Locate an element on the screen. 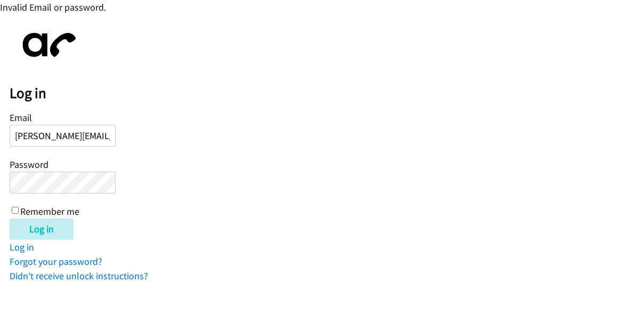  img: aphone-8a226864a2ddd6a5e75d1ebefc011f4aa8f32683c2d82f3fb0802fe031f96514.svg is located at coordinates (47, 45).